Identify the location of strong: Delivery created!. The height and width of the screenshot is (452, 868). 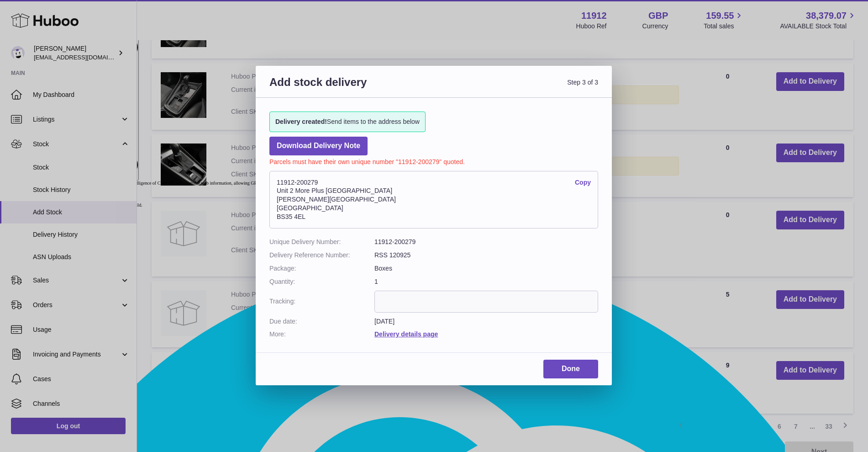
(301, 122).